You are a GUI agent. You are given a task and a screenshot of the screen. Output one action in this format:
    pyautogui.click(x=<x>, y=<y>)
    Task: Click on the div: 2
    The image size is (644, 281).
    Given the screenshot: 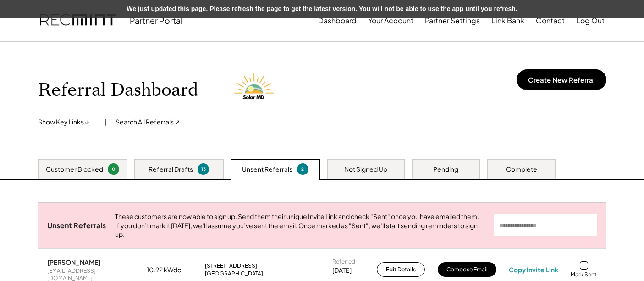 What is the action you would take?
    pyautogui.click(x=303, y=169)
    